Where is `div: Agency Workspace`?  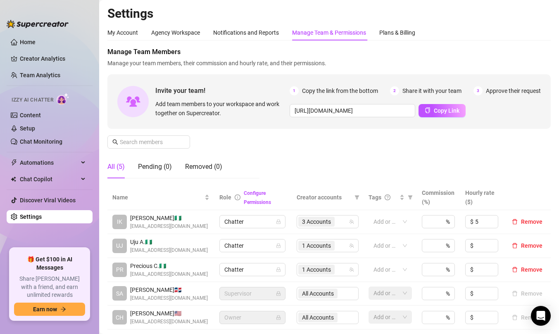 div: Agency Workspace is located at coordinates (176, 33).